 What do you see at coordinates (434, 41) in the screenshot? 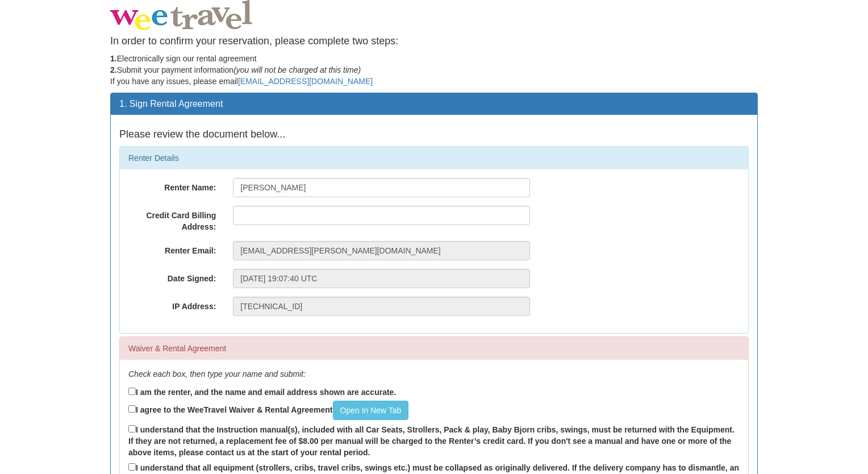
I see `h4: In order to confirm your reservation, please complete two steps:` at bounding box center [434, 41].